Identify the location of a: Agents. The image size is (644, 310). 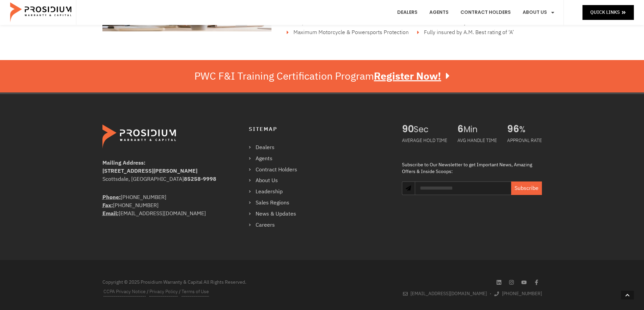
(276, 159).